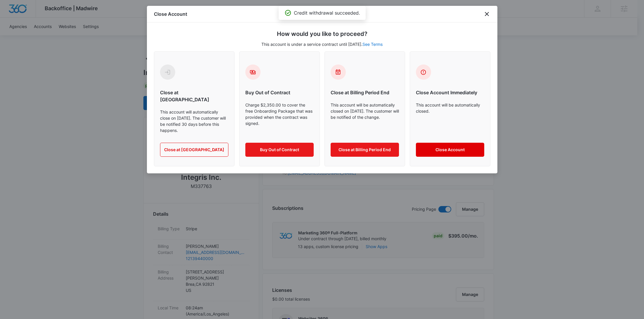 The image size is (644, 319). Describe the element at coordinates (279, 150) in the screenshot. I see `button: Buy Out of Contract` at that location.